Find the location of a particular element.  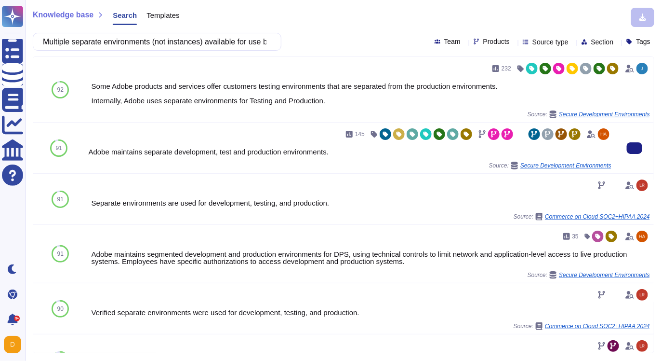

span: Section is located at coordinates (603, 42).